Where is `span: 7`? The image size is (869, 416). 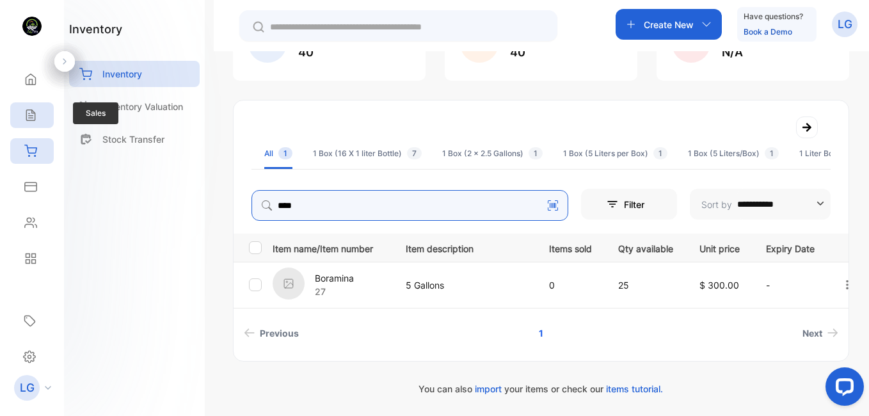 span: 7 is located at coordinates (414, 153).